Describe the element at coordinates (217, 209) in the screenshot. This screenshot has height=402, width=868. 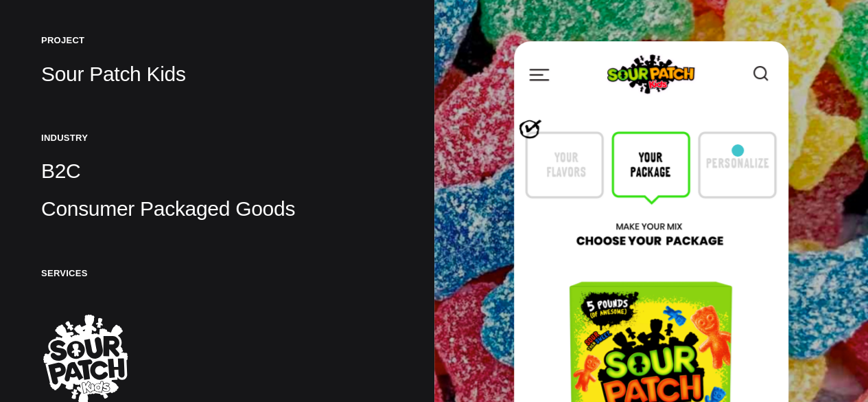
I see `p: Consumer Packaged Goods` at that location.